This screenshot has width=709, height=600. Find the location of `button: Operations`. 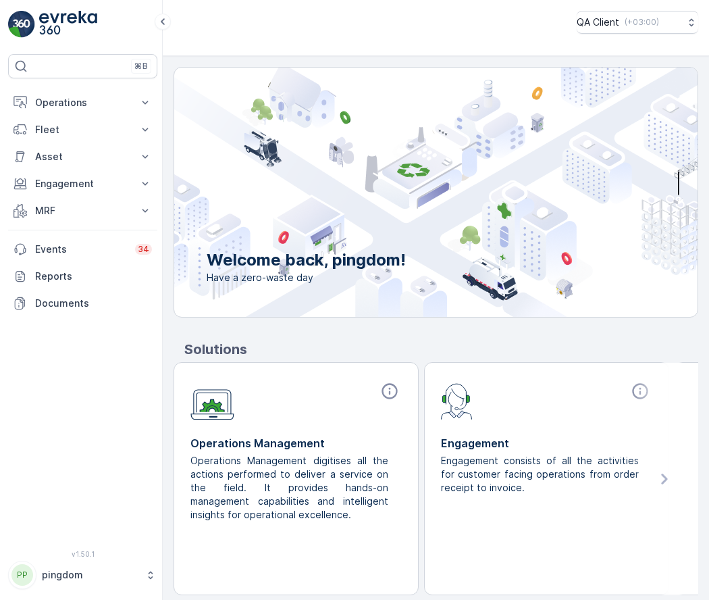

button: Operations is located at coordinates (82, 103).